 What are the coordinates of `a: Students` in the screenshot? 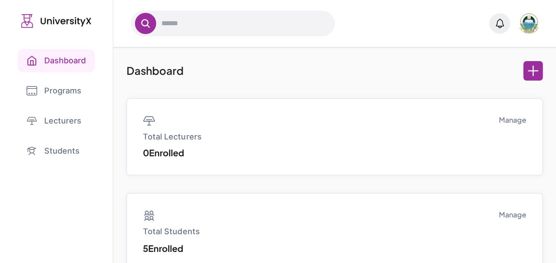 It's located at (56, 151).